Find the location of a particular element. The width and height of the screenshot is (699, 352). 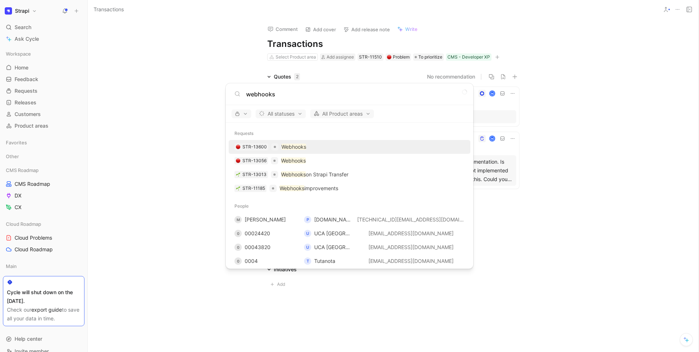

a: 🌱STR-11185Webhooksimprovements is located at coordinates (349, 189).